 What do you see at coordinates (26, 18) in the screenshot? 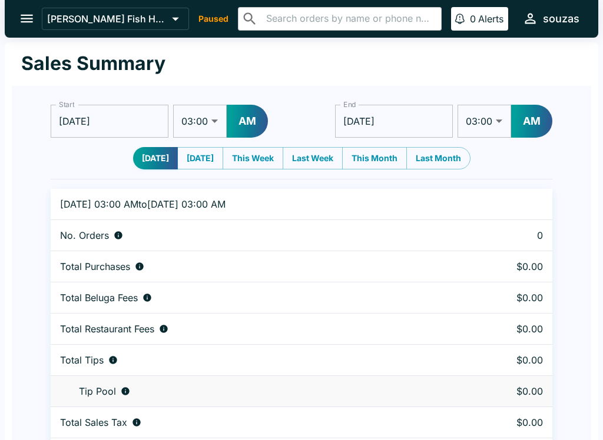
I see `button: open drawer` at bounding box center [26, 18].